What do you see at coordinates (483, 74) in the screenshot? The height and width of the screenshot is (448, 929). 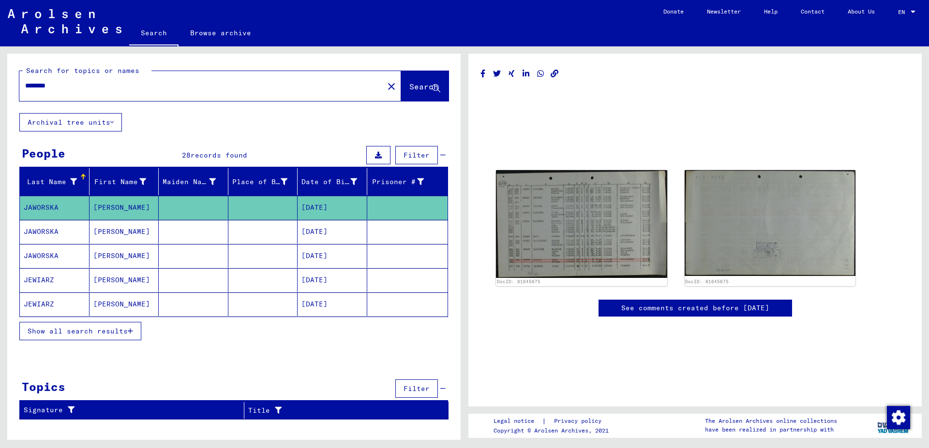 I see `button: Share on Facebook` at bounding box center [483, 74].